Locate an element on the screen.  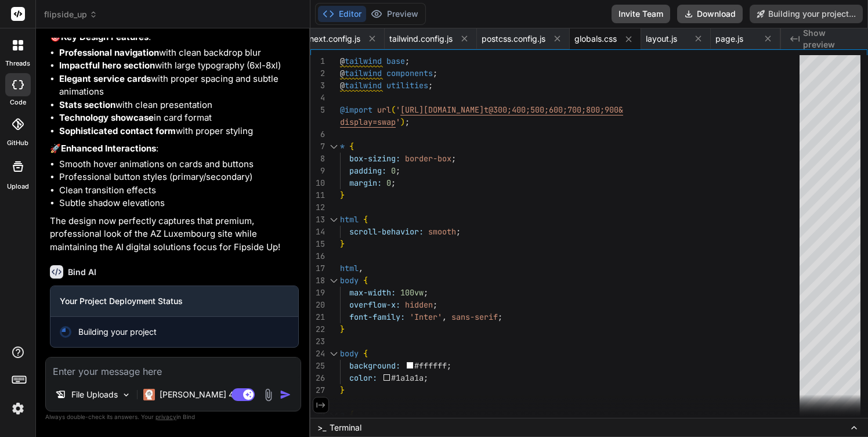
strong: Sophisticated contact form is located at coordinates (117, 131).